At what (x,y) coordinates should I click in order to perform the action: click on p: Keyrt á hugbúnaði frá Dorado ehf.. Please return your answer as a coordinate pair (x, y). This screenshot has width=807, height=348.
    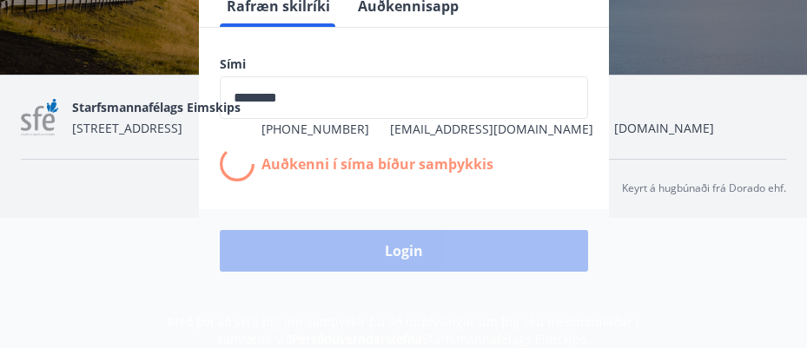
    Looking at the image, I should click on (703, 188).